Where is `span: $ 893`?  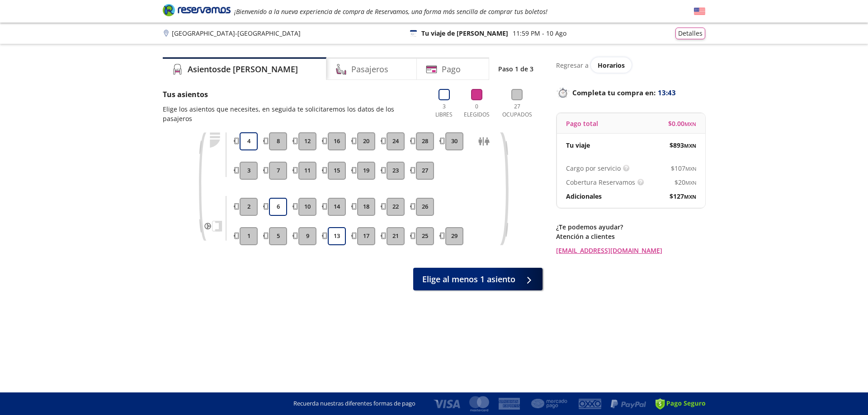
span: $ 893 is located at coordinates (683, 145).